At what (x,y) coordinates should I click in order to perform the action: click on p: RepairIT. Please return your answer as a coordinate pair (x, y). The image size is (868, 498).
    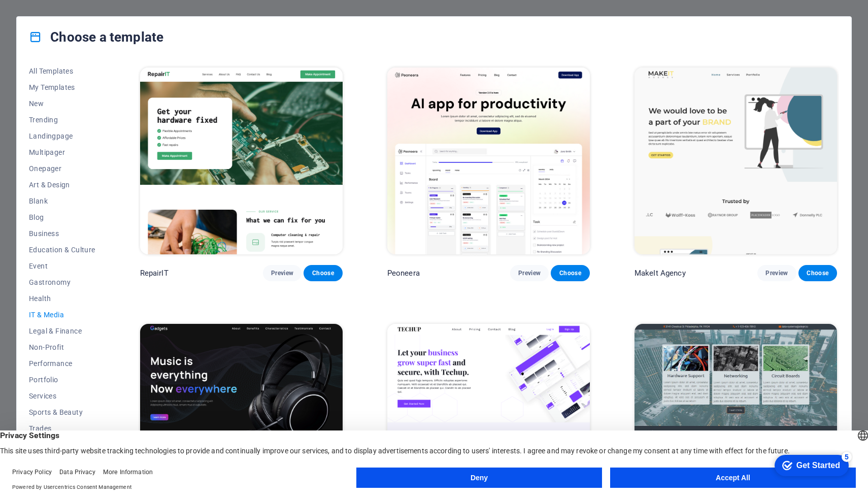
    Looking at the image, I should click on (154, 273).